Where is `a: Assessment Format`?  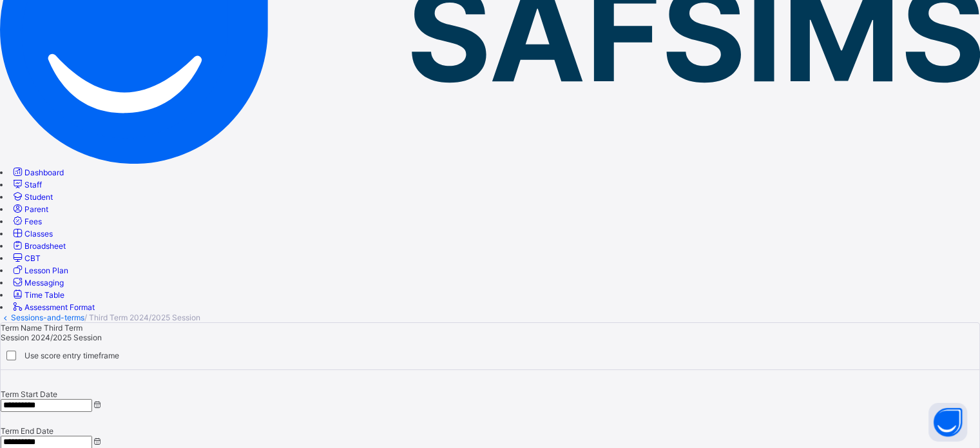 a: Assessment Format is located at coordinates (53, 307).